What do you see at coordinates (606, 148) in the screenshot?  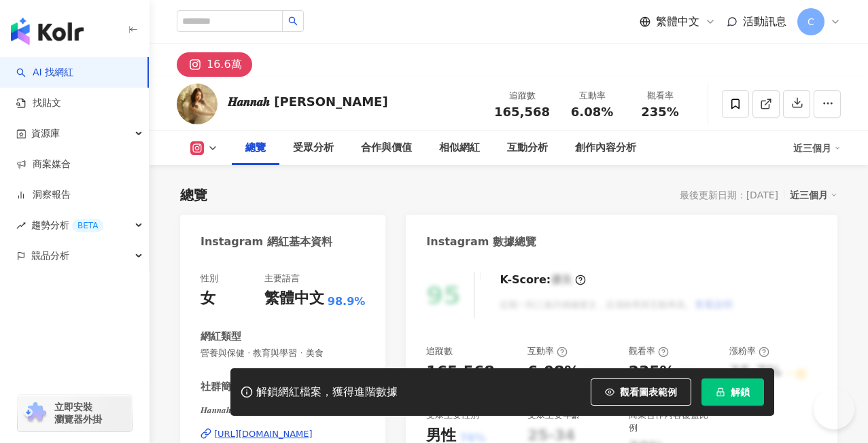 I see `div: 創作內容分析` at bounding box center [606, 148].